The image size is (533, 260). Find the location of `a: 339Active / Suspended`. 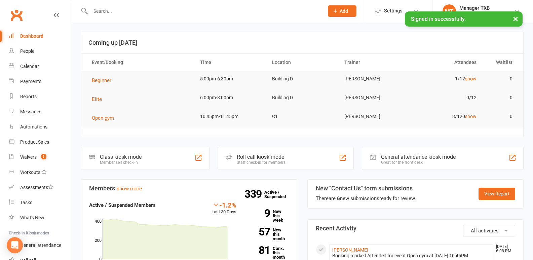

a: 339Active / Suspended is located at coordinates (279, 194).